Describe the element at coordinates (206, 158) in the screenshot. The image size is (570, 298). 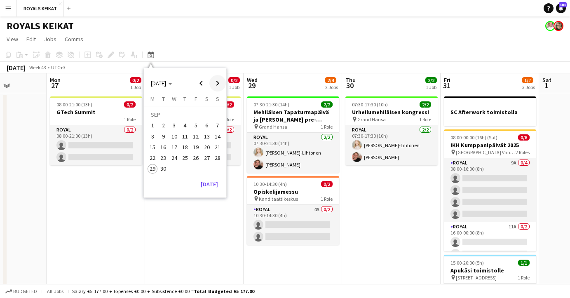
I see `button: 27-09-2025` at that location.